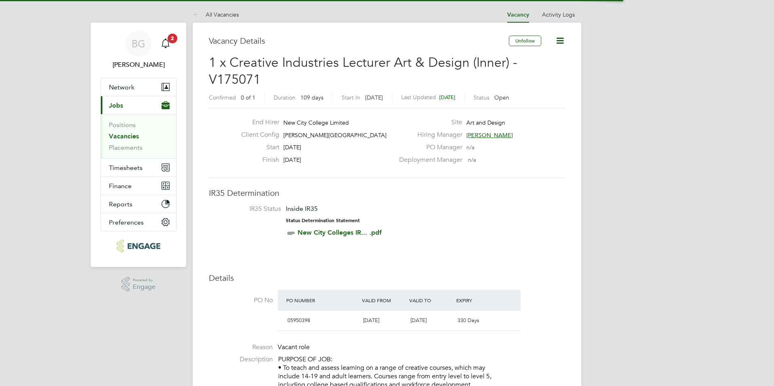 Image resolution: width=774 pixels, height=386 pixels. What do you see at coordinates (125, 147) in the screenshot?
I see `a: Placements` at bounding box center [125, 147].